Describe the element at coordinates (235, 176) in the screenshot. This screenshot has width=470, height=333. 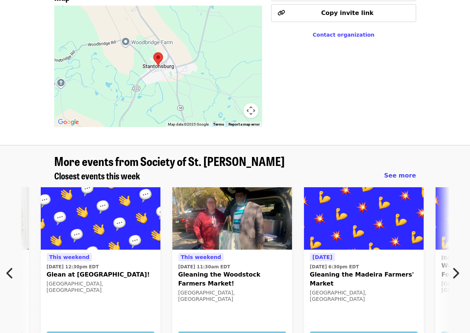
I see `div: Closest events this week` at that location.